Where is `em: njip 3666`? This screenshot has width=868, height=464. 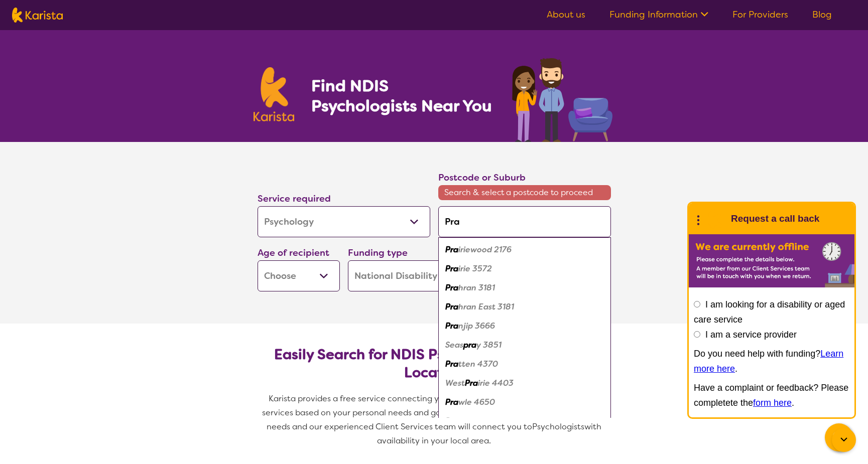
em: njip 3666 is located at coordinates (476, 326).